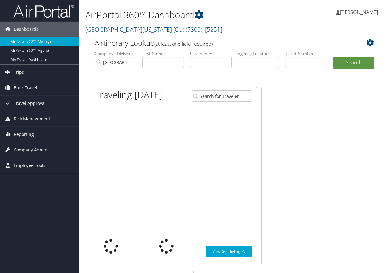 The height and width of the screenshot is (273, 390). Describe the element at coordinates (211, 54) in the screenshot. I see `label: Last Name:` at that location.